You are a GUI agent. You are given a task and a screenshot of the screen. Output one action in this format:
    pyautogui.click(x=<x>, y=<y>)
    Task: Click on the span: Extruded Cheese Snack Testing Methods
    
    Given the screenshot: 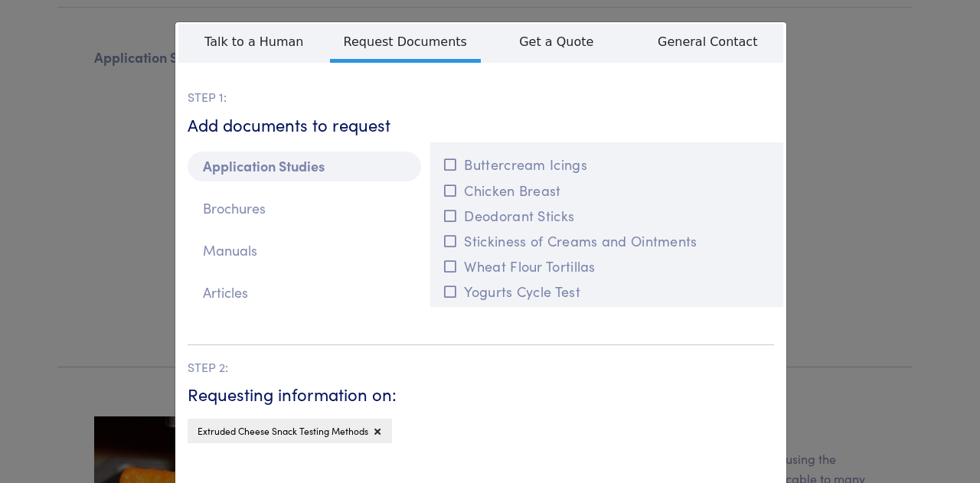 What is the action you would take?
    pyautogui.click(x=282, y=431)
    